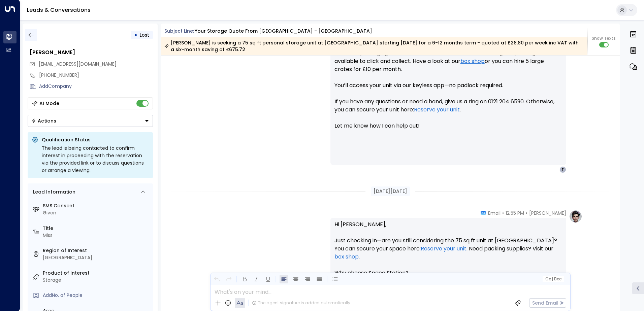 The height and width of the screenshot is (311, 644). Describe the element at coordinates (95, 159) in the screenshot. I see `div: The lead is being contacted to confirm interest in proceeding with the reservation via the provid...` at that location.